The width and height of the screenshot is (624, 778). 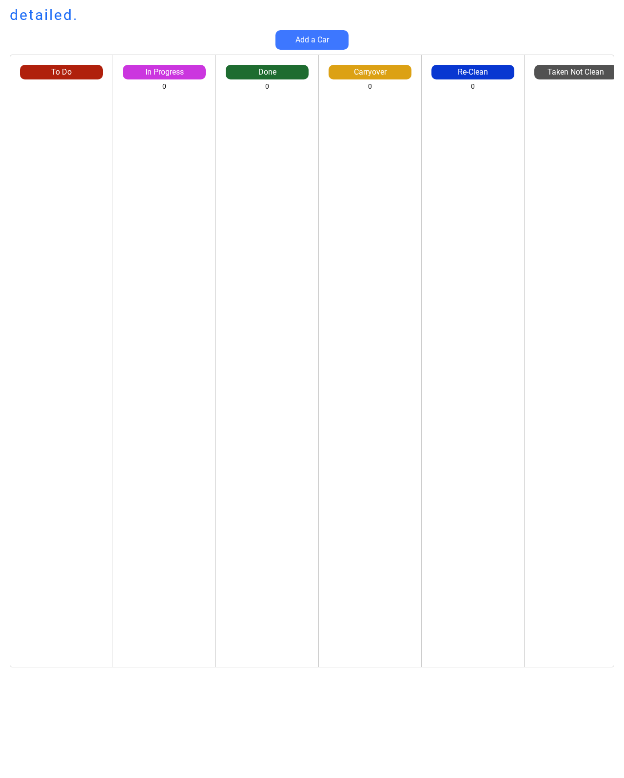 What do you see at coordinates (44, 15) in the screenshot?
I see `h1: detailed.` at bounding box center [44, 15].